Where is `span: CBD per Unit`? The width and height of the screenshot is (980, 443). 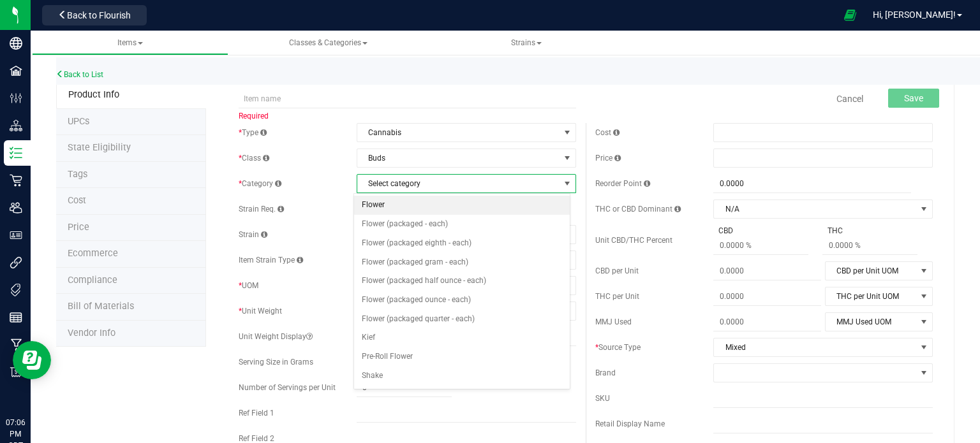 span: CBD per Unit is located at coordinates (616, 271).